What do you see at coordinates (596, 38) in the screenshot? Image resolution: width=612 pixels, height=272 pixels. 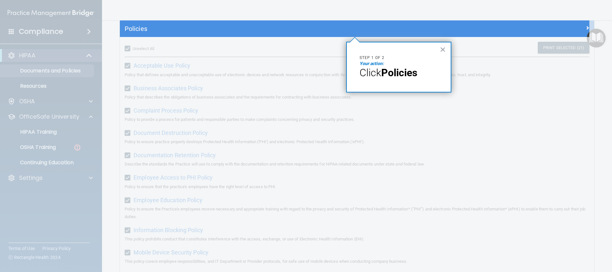 I see `button: Open Resource Center` at bounding box center [596, 38].